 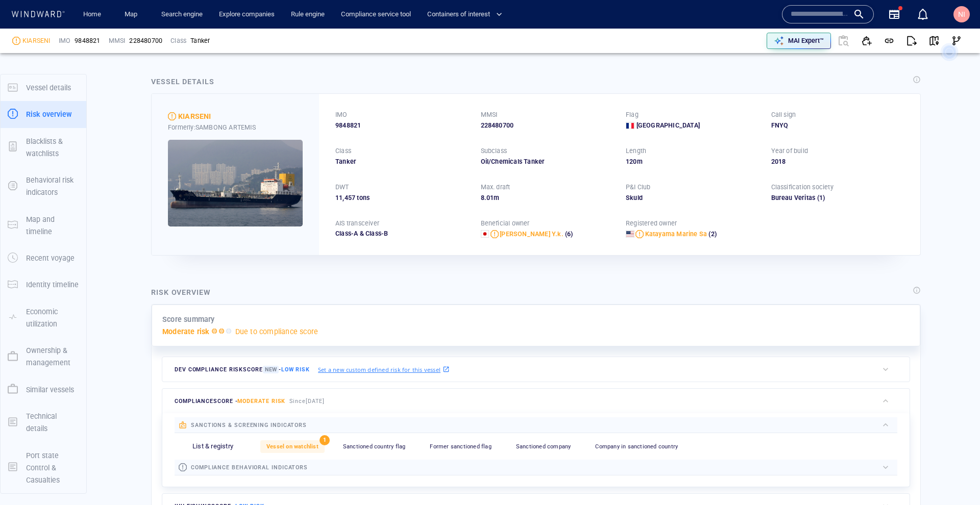 I want to click on span: compliance score -, so click(x=230, y=401).